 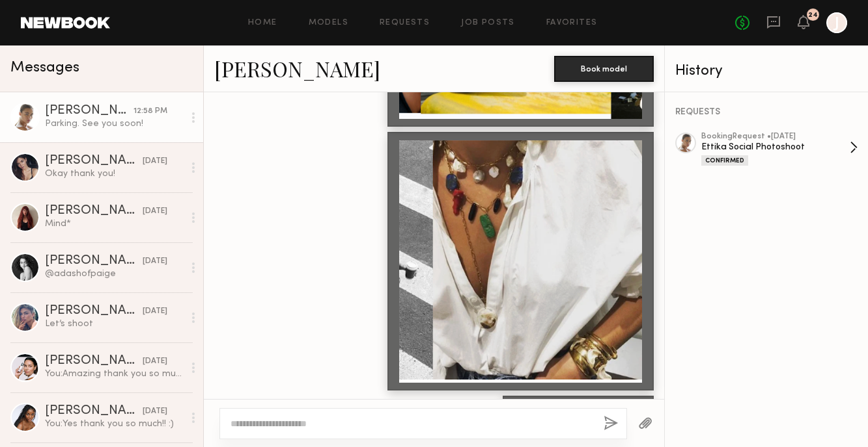 What do you see at coordinates (114, 323) in the screenshot?
I see `div: Let’s shoot` at bounding box center [114, 323].